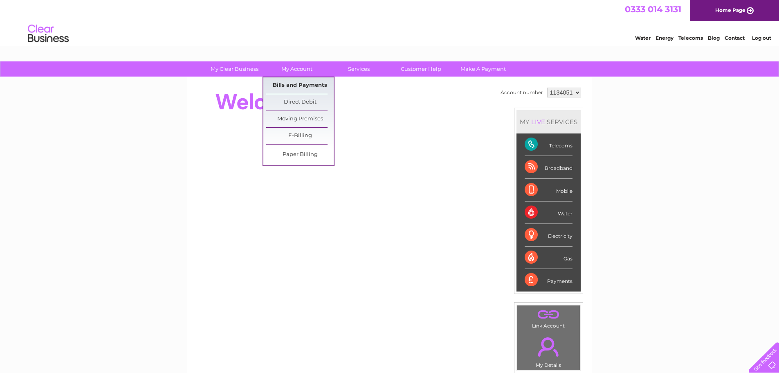 The height and width of the screenshot is (373, 779). I want to click on a: E-Billing, so click(300, 136).